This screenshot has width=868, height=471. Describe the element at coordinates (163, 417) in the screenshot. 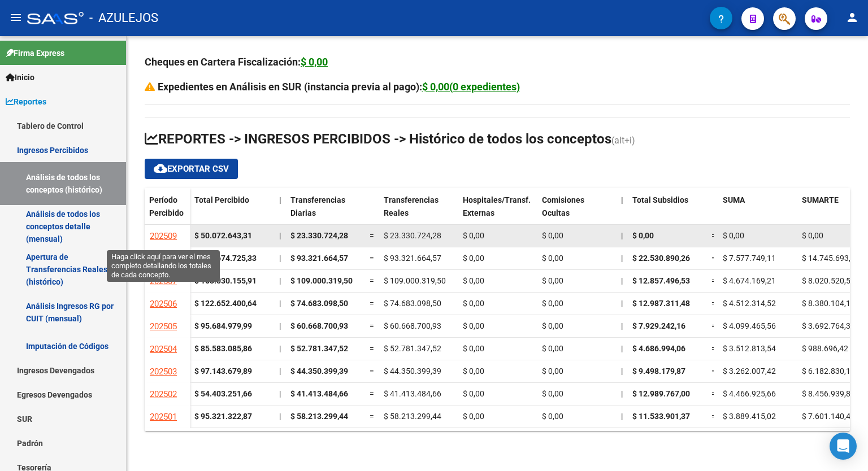

I see `span: 202501` at that location.